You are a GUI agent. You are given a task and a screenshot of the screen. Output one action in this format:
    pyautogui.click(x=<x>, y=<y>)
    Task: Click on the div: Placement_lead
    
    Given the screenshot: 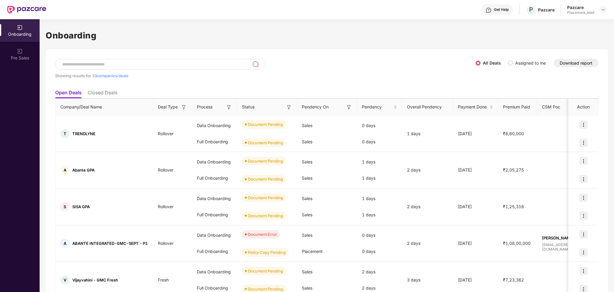 What is the action you would take?
    pyautogui.click(x=581, y=13)
    